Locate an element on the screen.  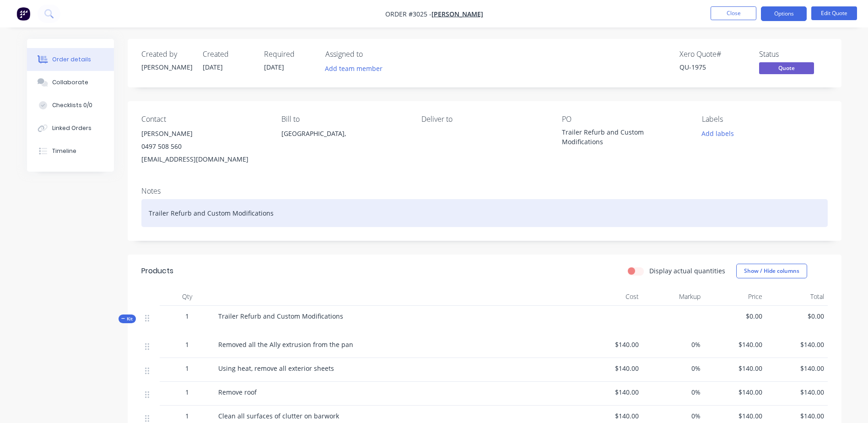
img: Factory is located at coordinates (23, 13).